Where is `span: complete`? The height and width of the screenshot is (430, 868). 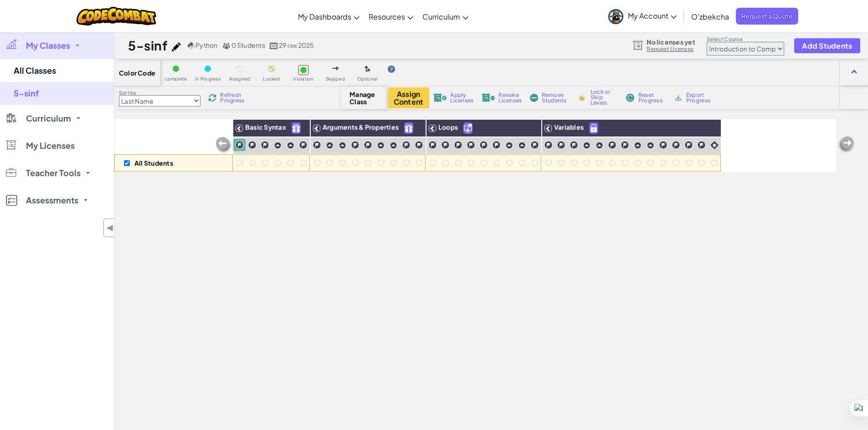
span: complete is located at coordinates (176, 78).